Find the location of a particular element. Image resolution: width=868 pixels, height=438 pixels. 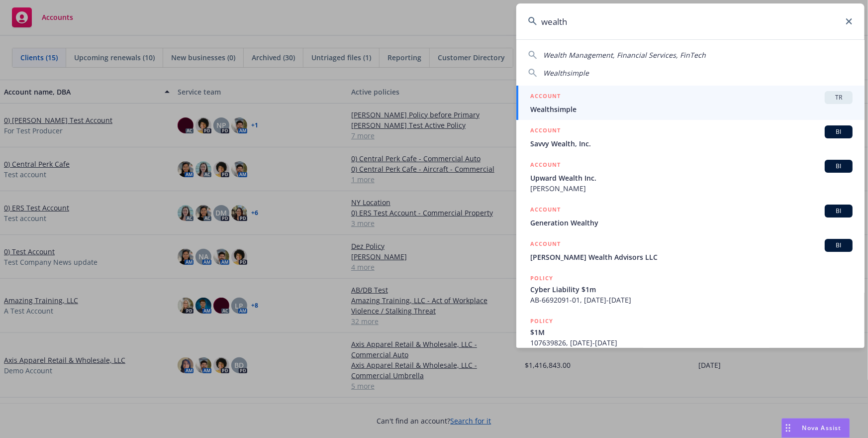

div: Drag to move is located at coordinates (788, 428).